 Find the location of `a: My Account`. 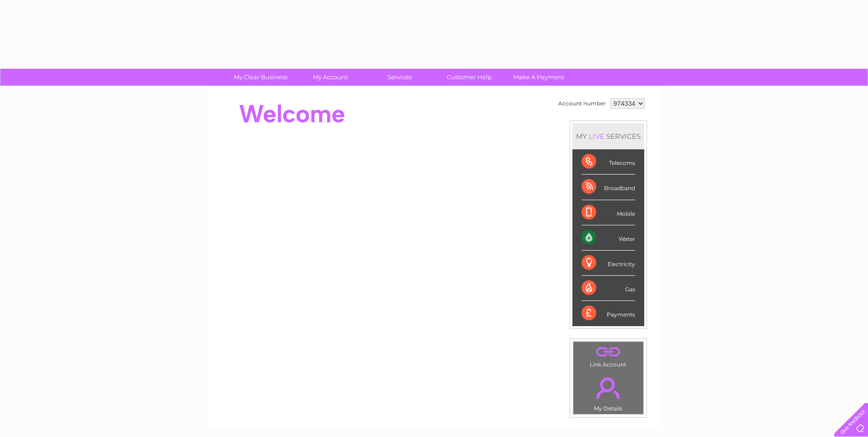

a: My Account is located at coordinates (330, 77).